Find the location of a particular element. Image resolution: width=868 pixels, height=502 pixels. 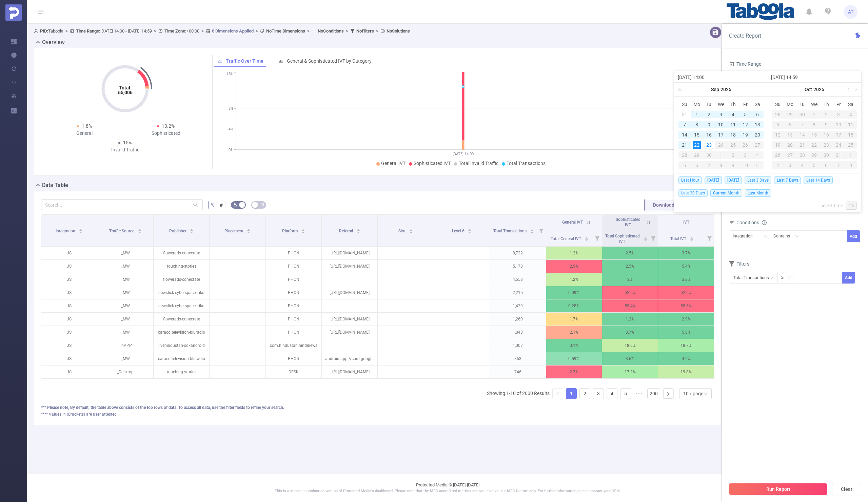

div: 26 is located at coordinates (746, 145).